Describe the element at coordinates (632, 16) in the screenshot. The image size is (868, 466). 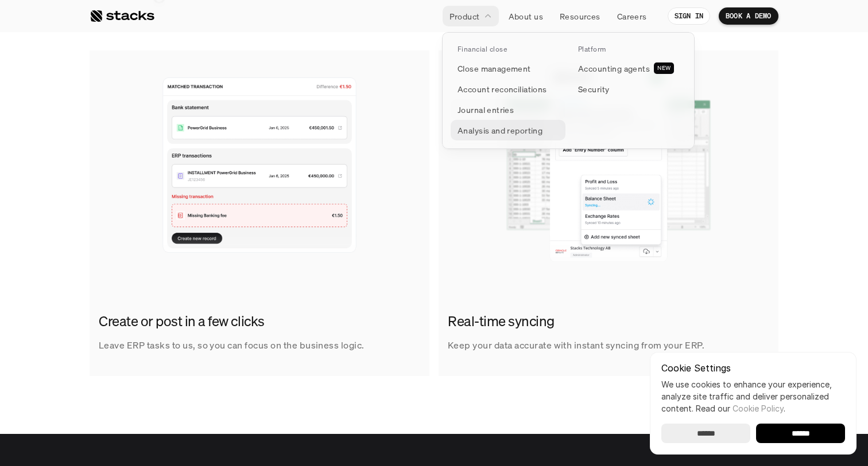
I see `p: Careers` at that location.